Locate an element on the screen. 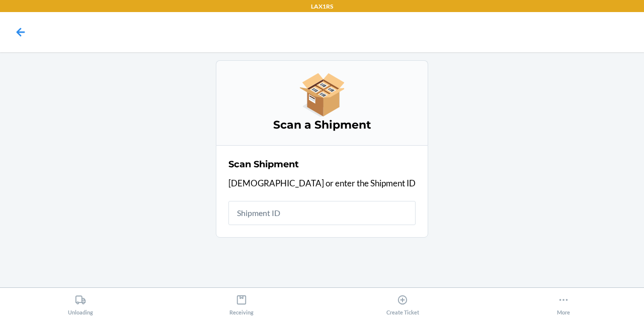 The image size is (644, 317). div: Receiving is located at coordinates (241, 303).